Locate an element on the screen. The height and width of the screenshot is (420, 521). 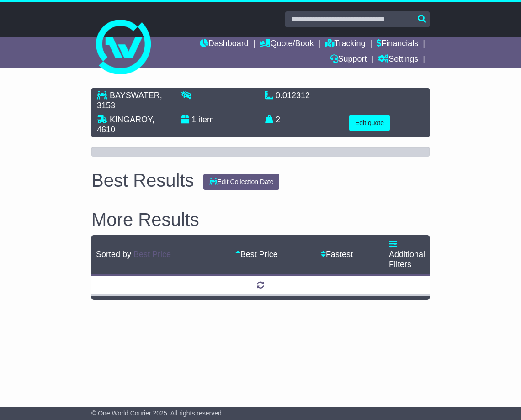
span: , 4610 is located at coordinates (126, 125).